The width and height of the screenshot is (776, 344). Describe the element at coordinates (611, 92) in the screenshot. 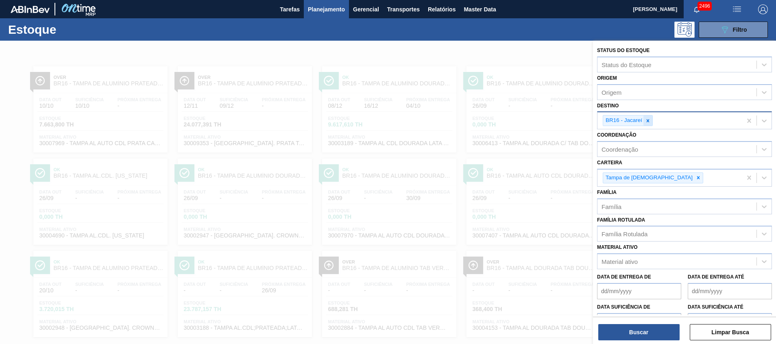

I see `div: Origem` at that location.